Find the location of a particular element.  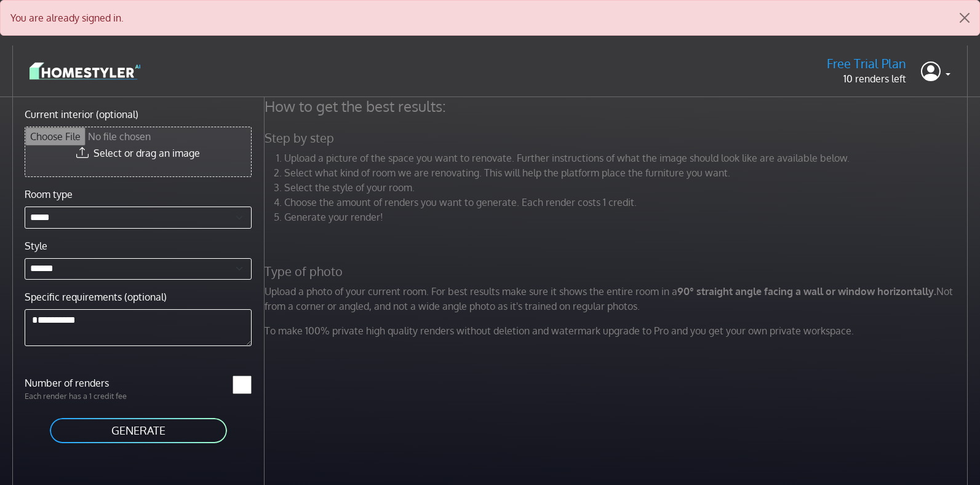

li: Choose the amount of renders you want to generate. Each render costs 1 credit. is located at coordinates (627, 202).